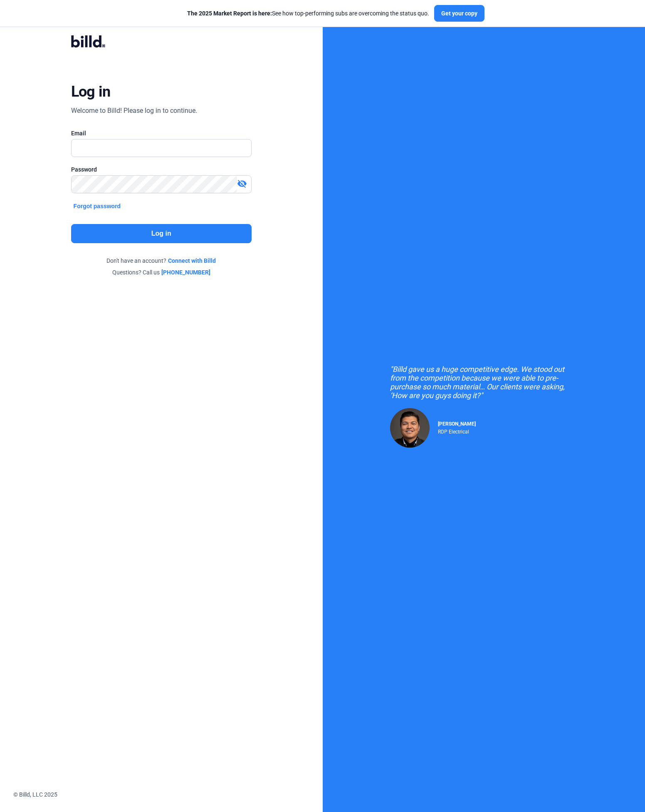 The height and width of the screenshot is (812, 645). Describe the element at coordinates (134, 111) in the screenshot. I see `div: Welcome to Billd! Please log in to continue.` at that location.